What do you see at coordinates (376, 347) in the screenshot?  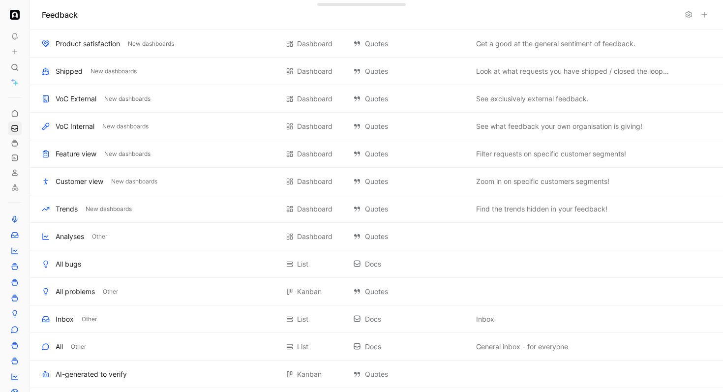 I see `div: AllOtherList DocsGeneral inbox - for everyoneView actions` at bounding box center [376, 347].